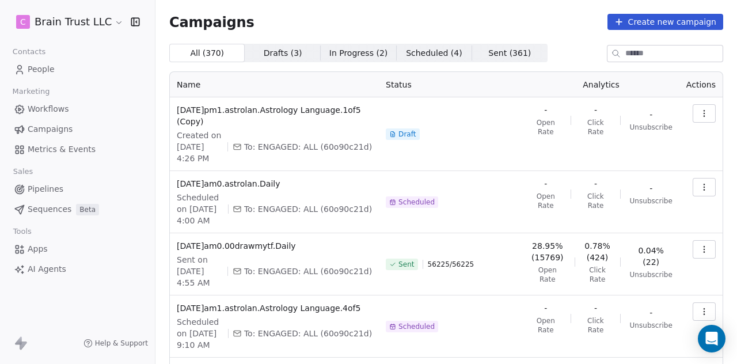 This screenshot has width=737, height=364. Describe the element at coordinates (37, 249) in the screenshot. I see `span: Apps` at that location.